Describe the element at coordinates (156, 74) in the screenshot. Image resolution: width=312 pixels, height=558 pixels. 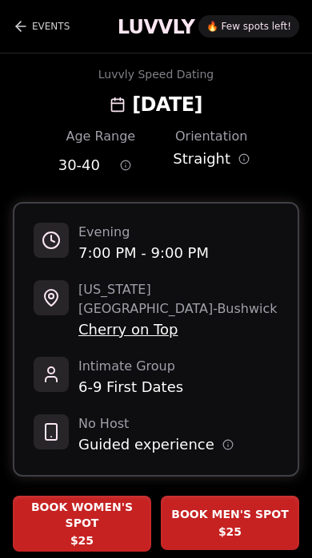
I see `div: Luvvly Speed Dating` at that location.